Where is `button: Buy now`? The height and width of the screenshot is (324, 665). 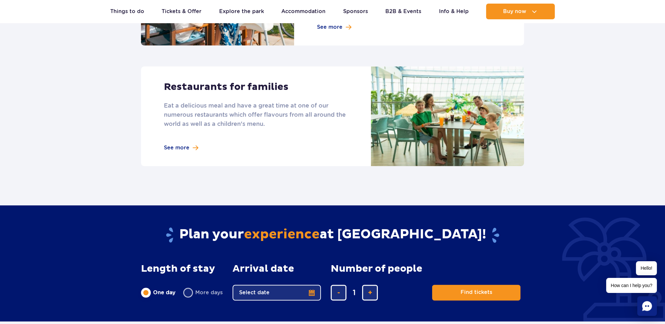
button: Buy now is located at coordinates (521, 11).